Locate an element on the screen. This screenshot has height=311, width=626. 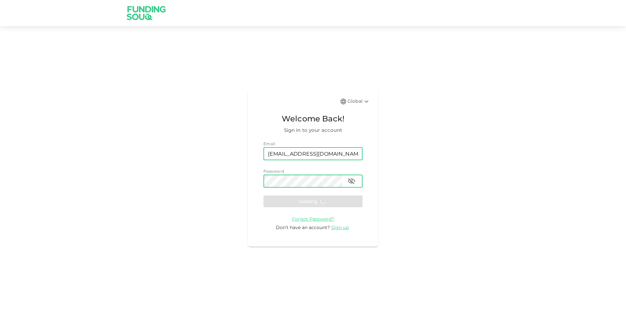
span: Email is located at coordinates (269, 143).